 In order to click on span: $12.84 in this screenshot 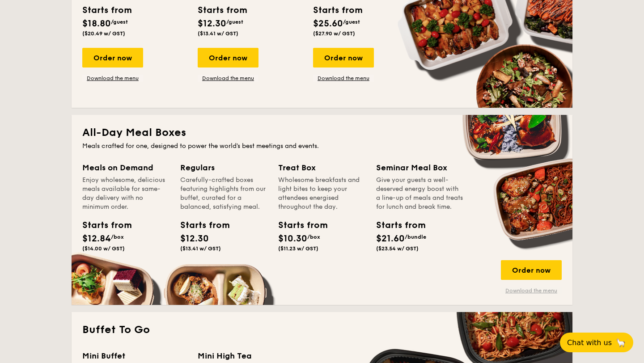, I will do `click(96, 238)`.